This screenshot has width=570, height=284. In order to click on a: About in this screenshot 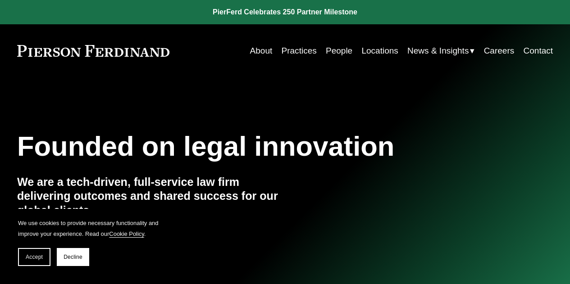, I will do `click(261, 51)`.